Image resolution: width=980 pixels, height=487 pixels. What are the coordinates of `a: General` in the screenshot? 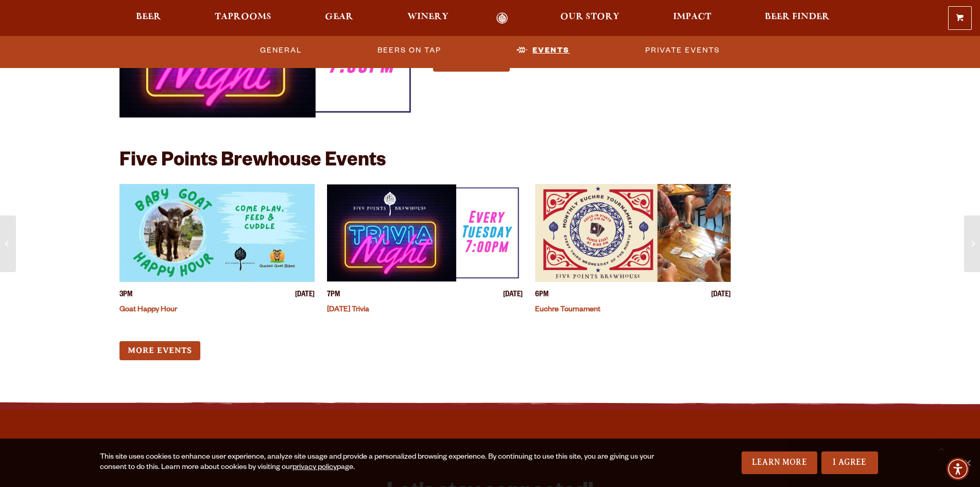 It's located at (281, 51).